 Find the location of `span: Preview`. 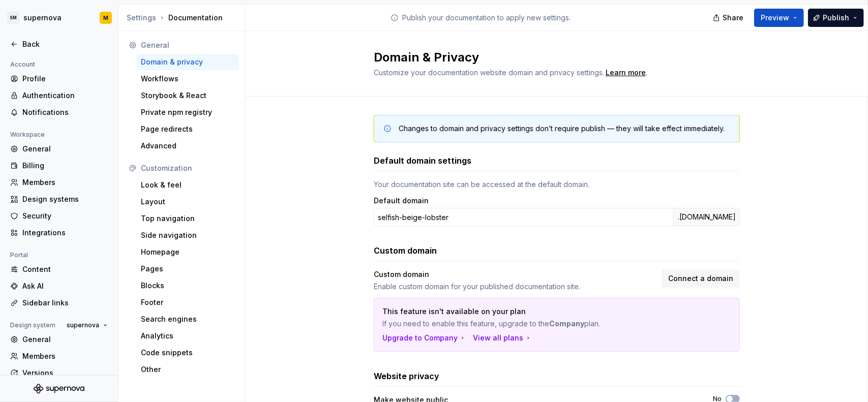

span: Preview is located at coordinates (775, 18).